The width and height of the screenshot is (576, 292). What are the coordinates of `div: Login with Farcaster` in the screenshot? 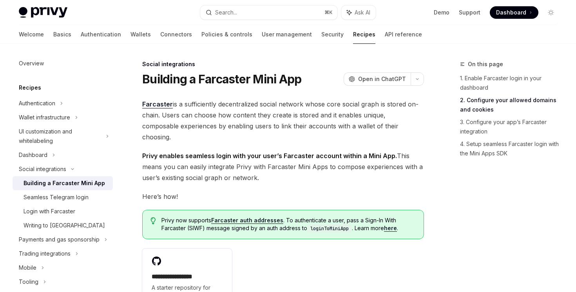 It's located at (49, 212).